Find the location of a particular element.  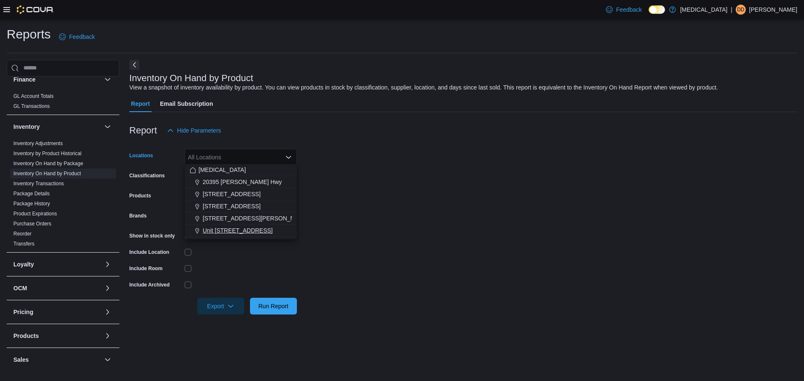

input: Dark Mode is located at coordinates (656, 10).